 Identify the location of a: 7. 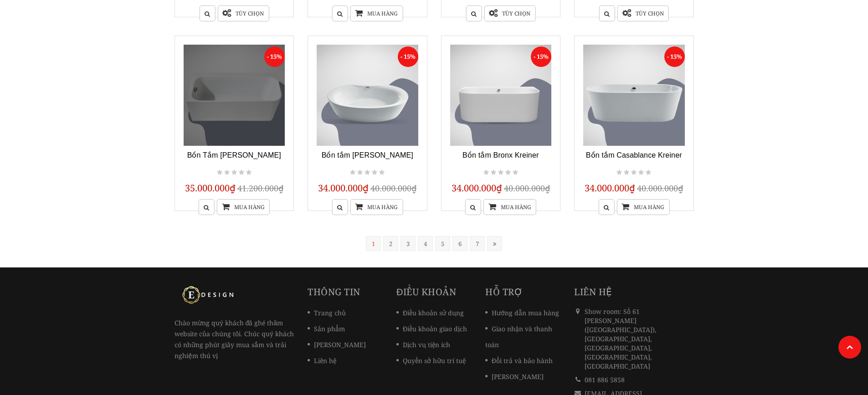
(477, 243).